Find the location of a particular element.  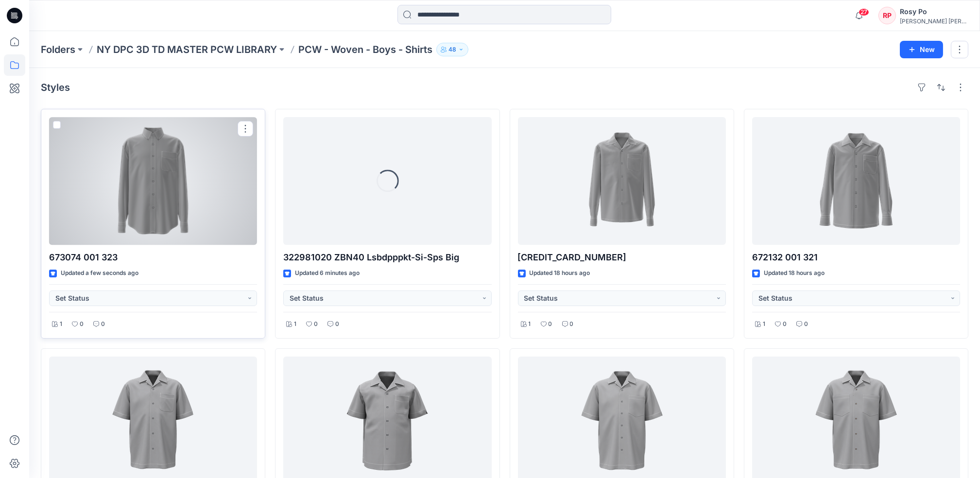

p: 322981020 ZBN40 Lsbdpppkt-Si-Sps Big is located at coordinates (387, 257).